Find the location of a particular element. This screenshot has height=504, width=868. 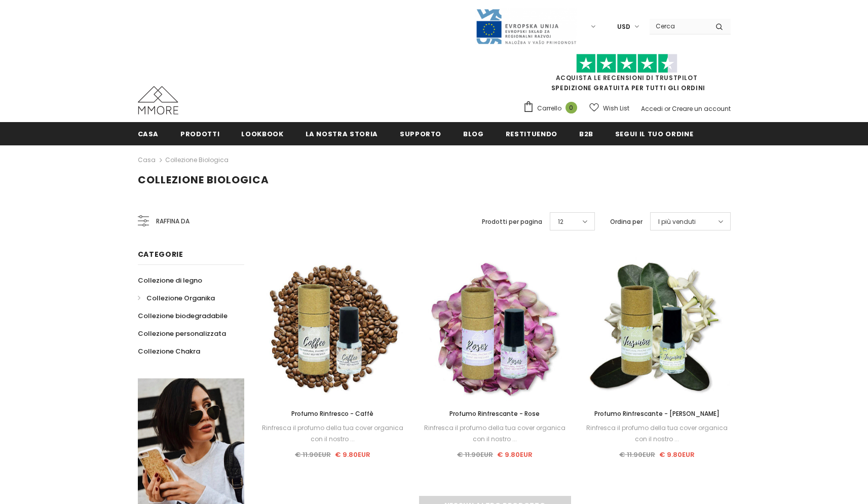

a: Prodotti is located at coordinates (200, 133).